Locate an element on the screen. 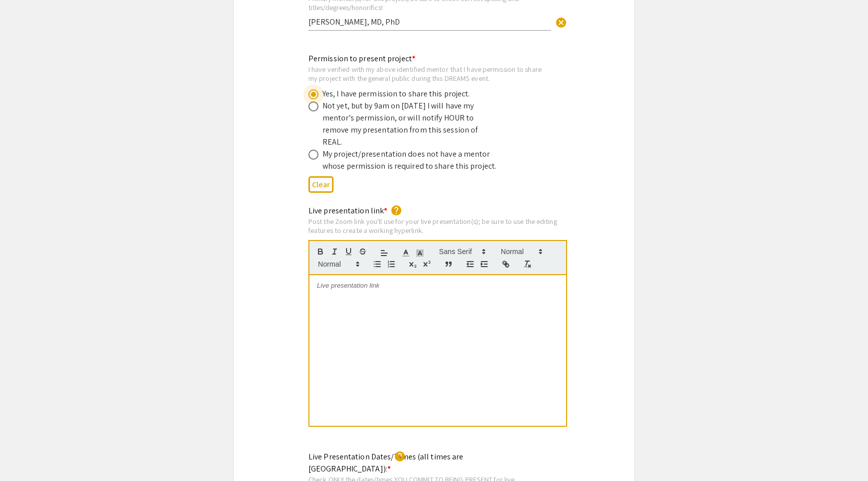 The height and width of the screenshot is (481, 868). mat-label: Permission to present project is located at coordinates (361, 58).